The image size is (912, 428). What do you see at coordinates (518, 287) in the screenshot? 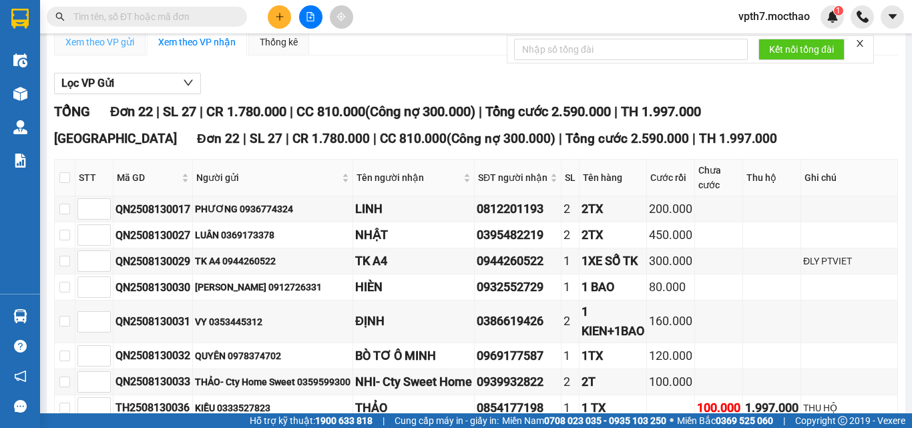
I see `td: 0932552729` at bounding box center [518, 287].